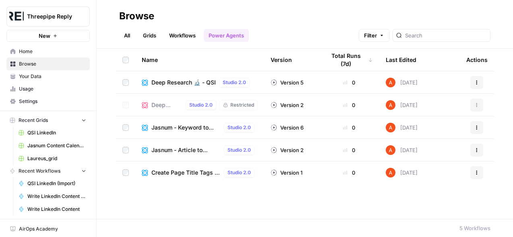 This screenshot has width=513, height=237. Describe the element at coordinates (226, 35) in the screenshot. I see `a: Power Agents` at that location.